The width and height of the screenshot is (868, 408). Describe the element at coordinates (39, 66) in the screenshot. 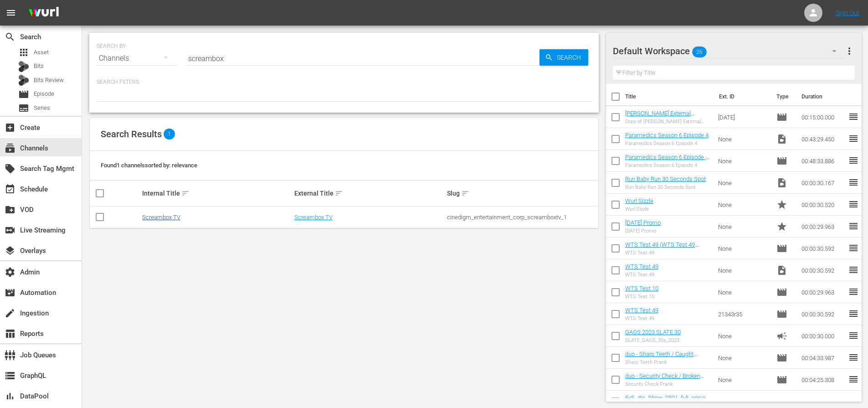

I see `span: Bits` at that location.